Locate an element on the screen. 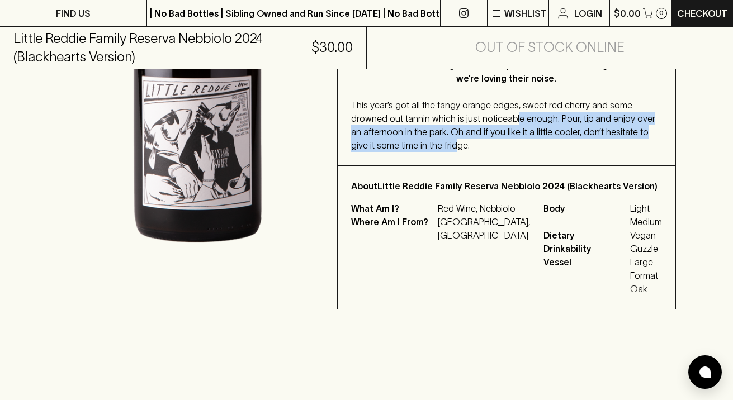 This screenshot has height=400, width=733. p: Checkout is located at coordinates (702, 13).